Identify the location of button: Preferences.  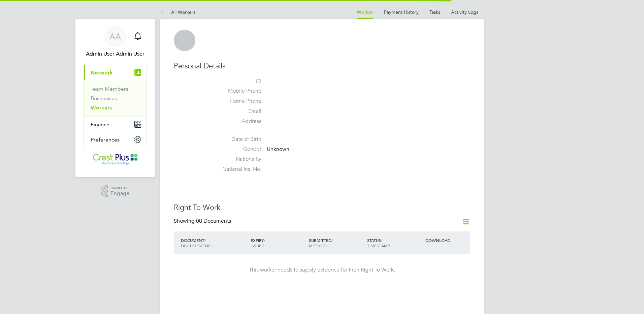
(115, 139).